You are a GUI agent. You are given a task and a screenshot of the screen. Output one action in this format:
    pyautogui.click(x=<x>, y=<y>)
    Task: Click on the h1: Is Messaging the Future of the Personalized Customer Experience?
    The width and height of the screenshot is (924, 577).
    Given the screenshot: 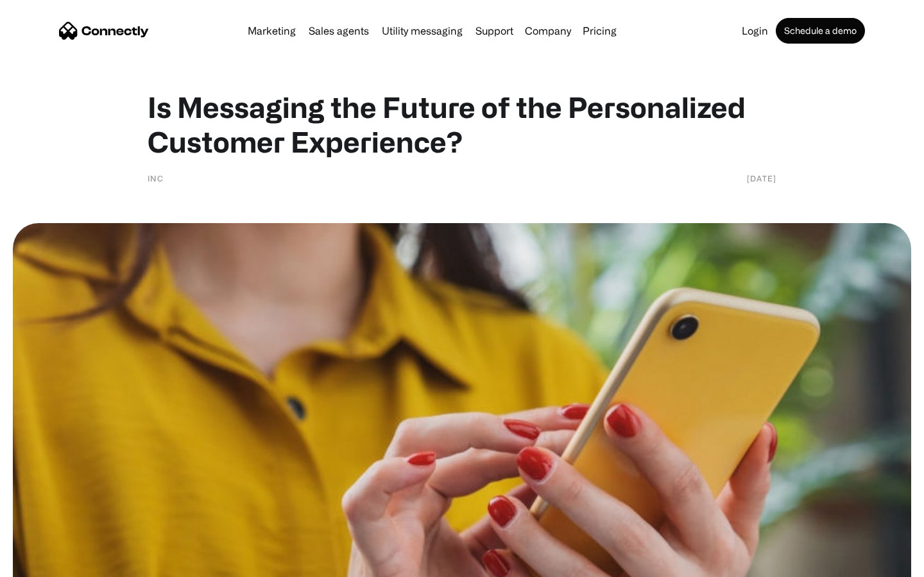 What is the action you would take?
    pyautogui.click(x=462, y=125)
    